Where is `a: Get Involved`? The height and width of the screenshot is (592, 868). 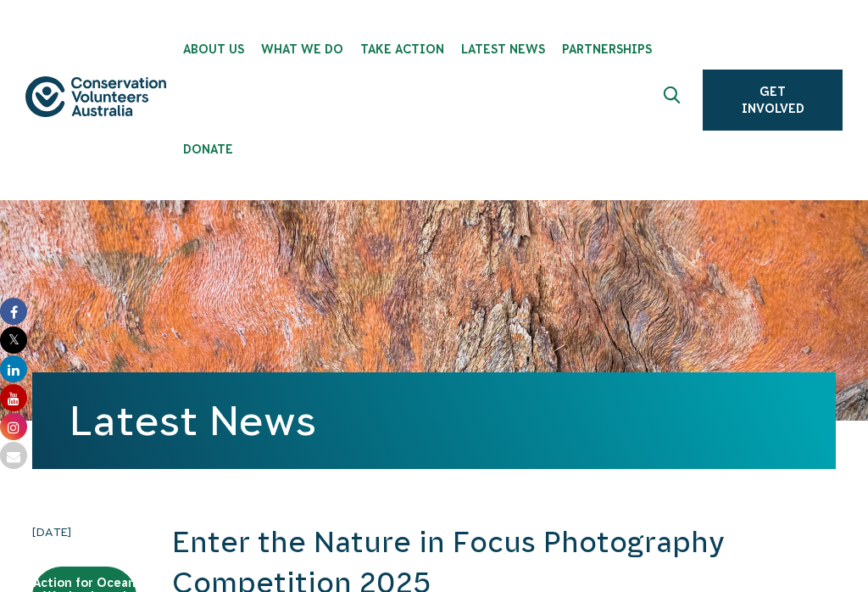 a: Get Involved is located at coordinates (773, 100).